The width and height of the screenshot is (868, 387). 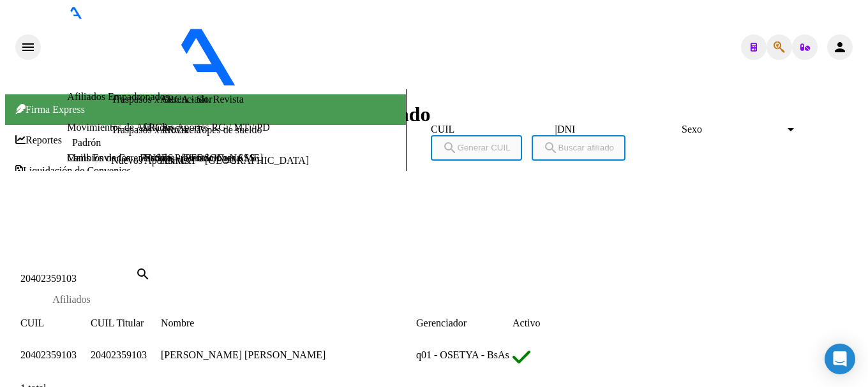 What do you see at coordinates (38, 140) in the screenshot?
I see `span: Reportes` at bounding box center [38, 140].